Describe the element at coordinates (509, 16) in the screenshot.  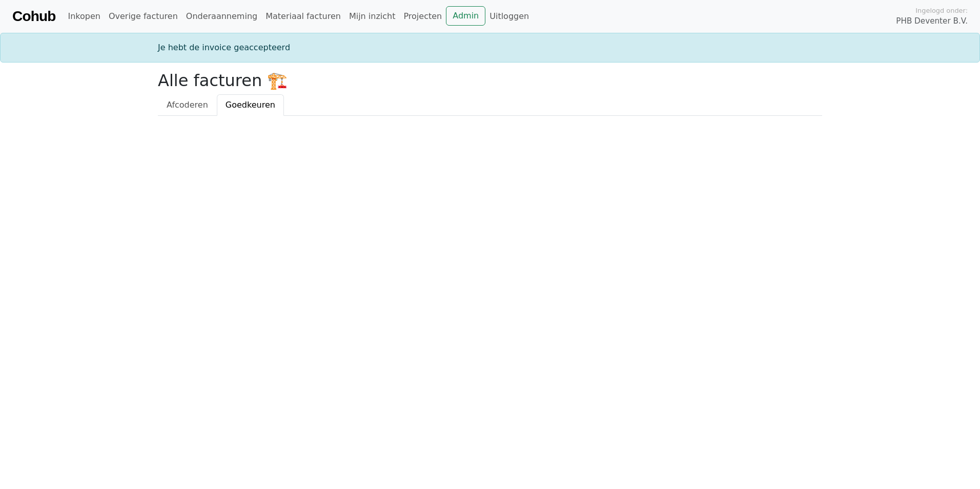
I see `a: Uitloggen` at that location.